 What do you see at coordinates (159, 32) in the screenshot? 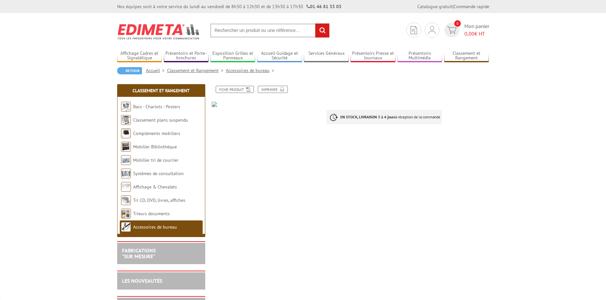
I see `img: Edimeta` at bounding box center [159, 32].